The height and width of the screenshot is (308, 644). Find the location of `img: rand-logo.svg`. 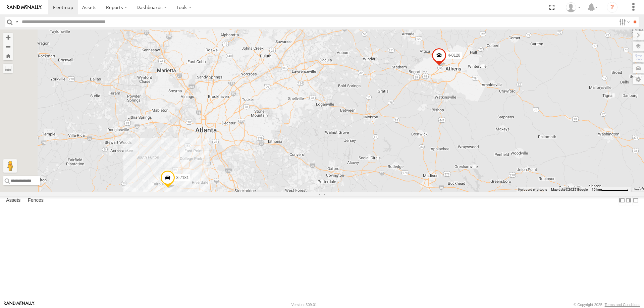

img: rand-logo.svg is located at coordinates (24, 7).